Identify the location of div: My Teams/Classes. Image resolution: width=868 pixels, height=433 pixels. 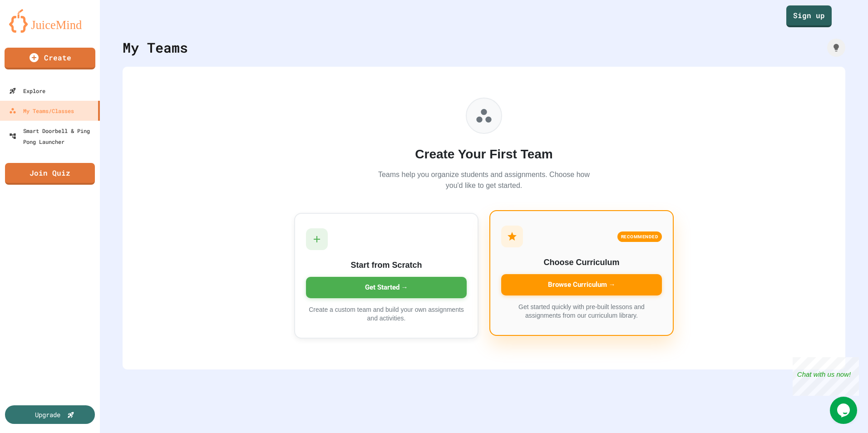
(41, 110).